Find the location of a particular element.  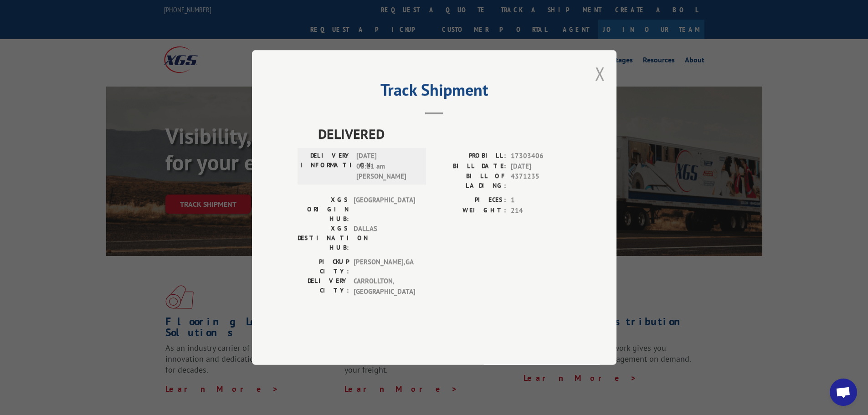

div: Open chat is located at coordinates (844, 392).